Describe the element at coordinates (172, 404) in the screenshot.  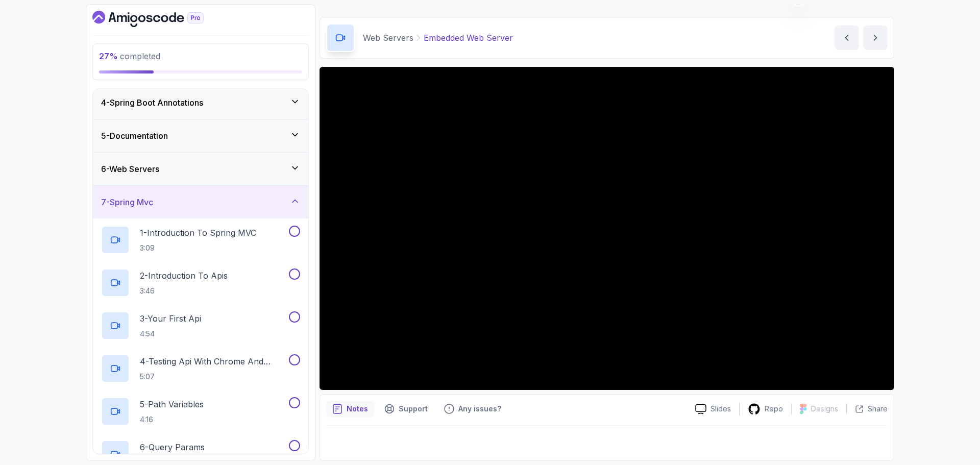
I see `p: 5 - Path Variables` at that location.